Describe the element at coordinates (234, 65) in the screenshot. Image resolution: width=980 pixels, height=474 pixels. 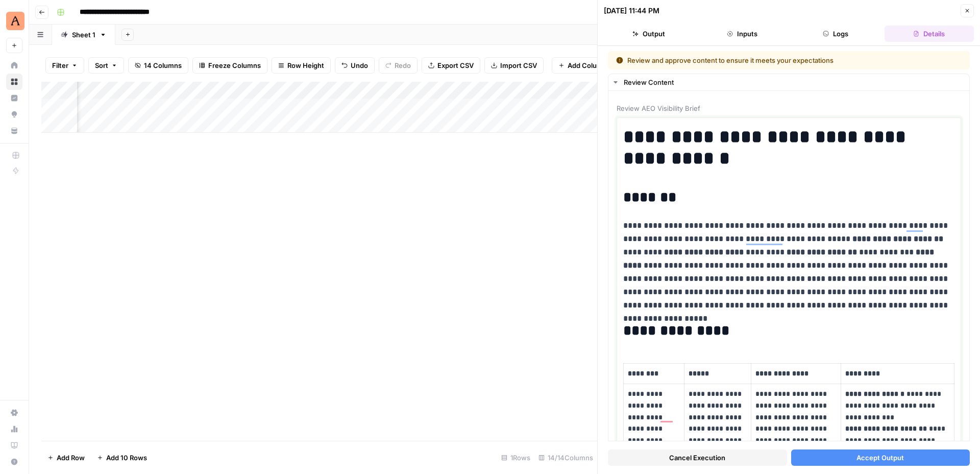
I see `span: Freeze Columns` at that location.